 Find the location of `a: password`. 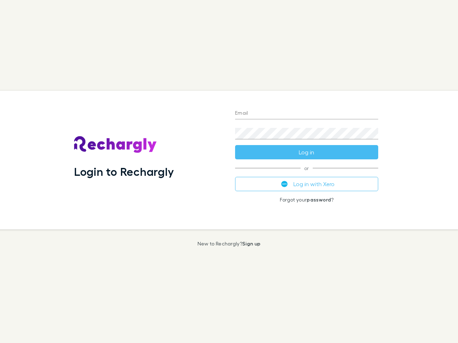

a: password is located at coordinates (319, 200).